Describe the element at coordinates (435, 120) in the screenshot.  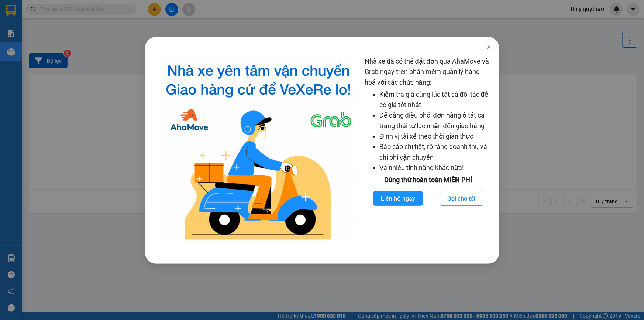
I see `li: Dễ dàng điều phối đơn hàng ở tất cả trạng thái từ lúc nhận đến giao hàng` at that location.